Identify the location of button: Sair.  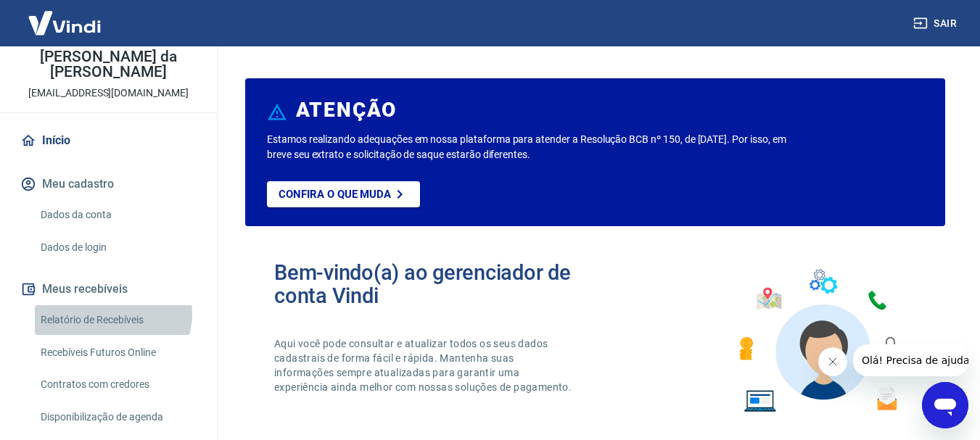
(936, 23).